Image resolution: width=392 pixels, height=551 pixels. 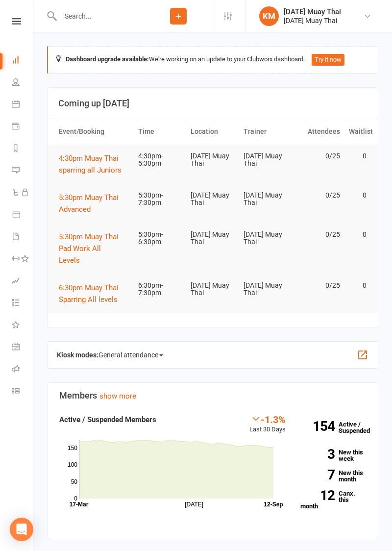 I want to click on strong: Kiosk modes:, so click(x=78, y=355).